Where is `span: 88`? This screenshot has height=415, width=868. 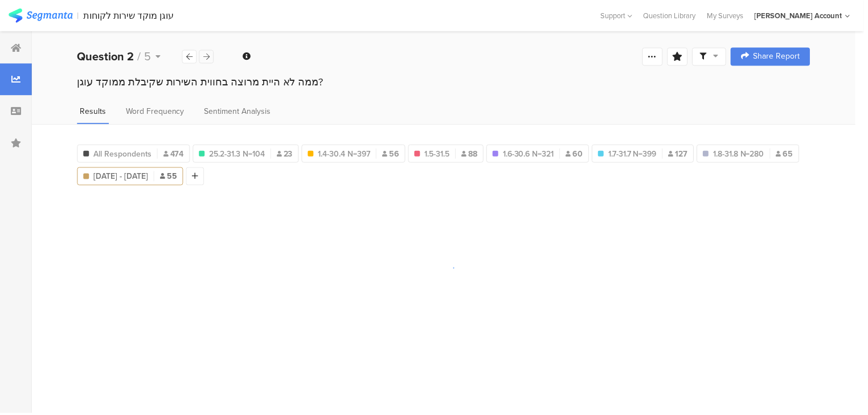
span: 88 is located at coordinates (472, 155).